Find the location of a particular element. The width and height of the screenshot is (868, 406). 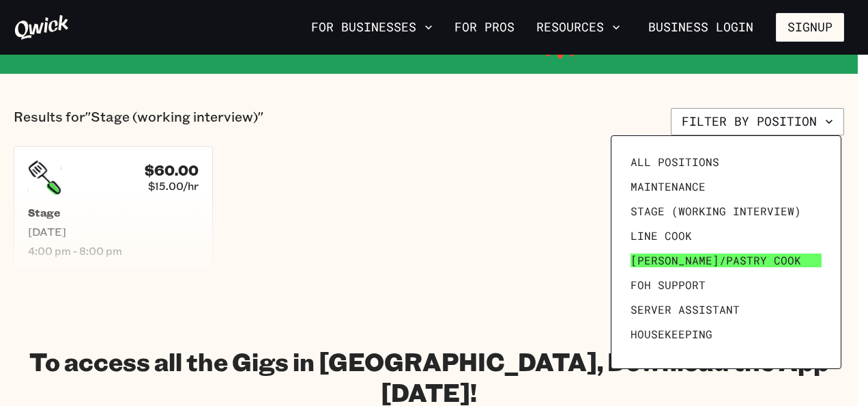

span: Server Assistant is located at coordinates (685, 309).